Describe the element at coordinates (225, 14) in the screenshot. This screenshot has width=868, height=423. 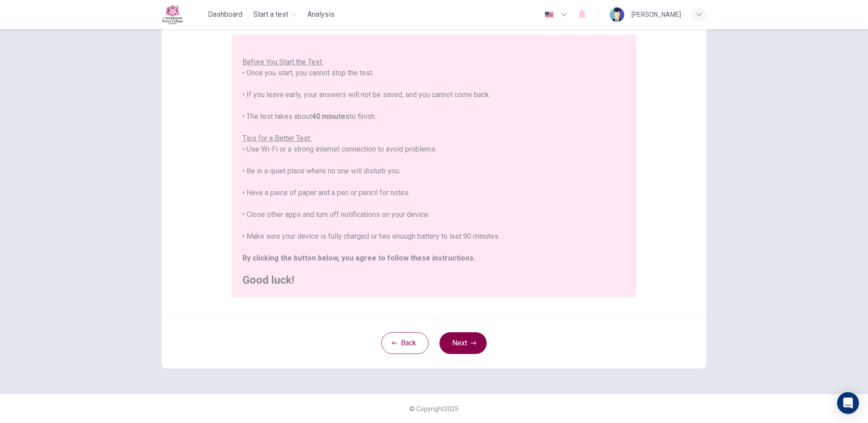
I see `button: Dashboard` at that location.